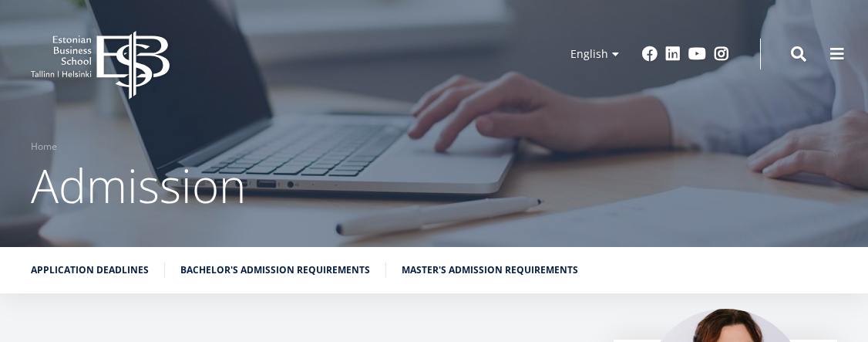  What do you see at coordinates (722, 54) in the screenshot?
I see `a: Instagram` at bounding box center [722, 54].